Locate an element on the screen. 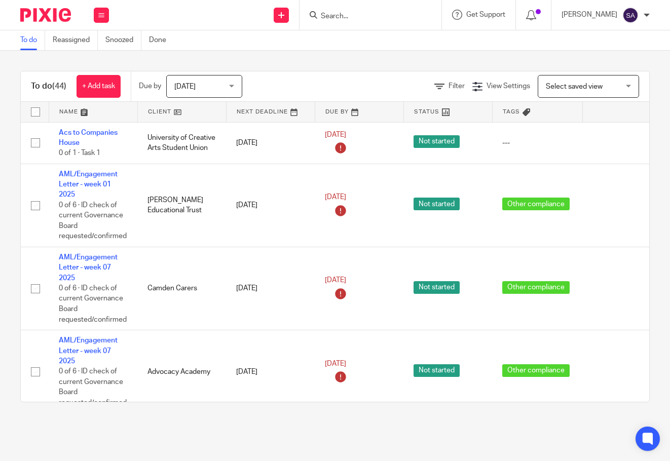 The image size is (670, 461). span: Tags is located at coordinates (511, 111).